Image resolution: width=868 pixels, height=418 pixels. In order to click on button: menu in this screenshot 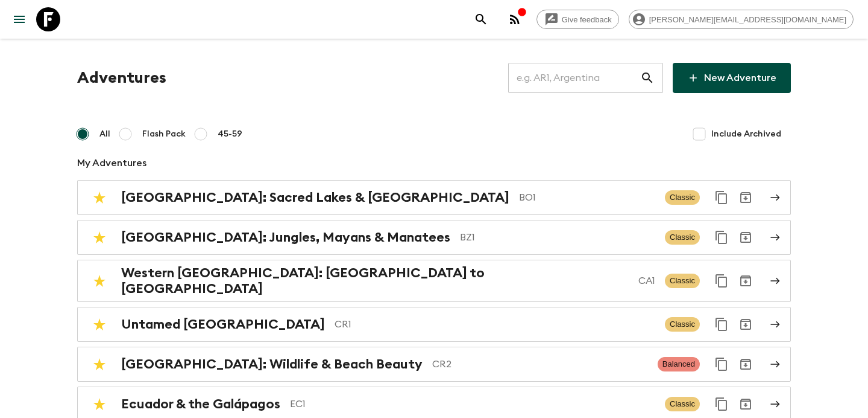, I will do `click(19, 20)`.